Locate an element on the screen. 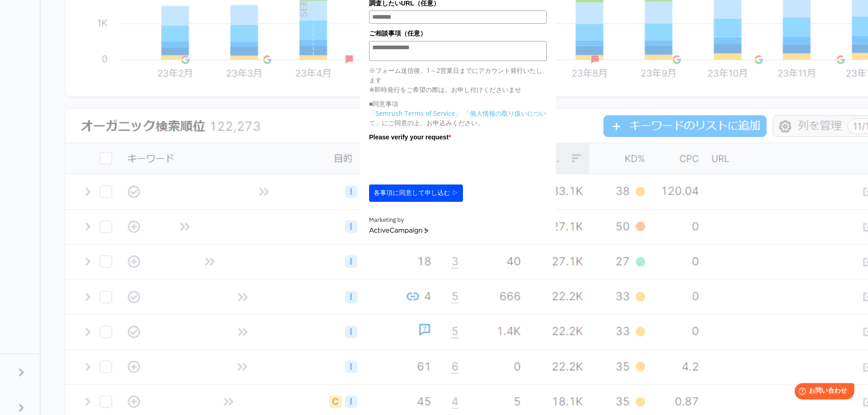  button: 各事項に同意して申し込む ▷ is located at coordinates (416, 193).